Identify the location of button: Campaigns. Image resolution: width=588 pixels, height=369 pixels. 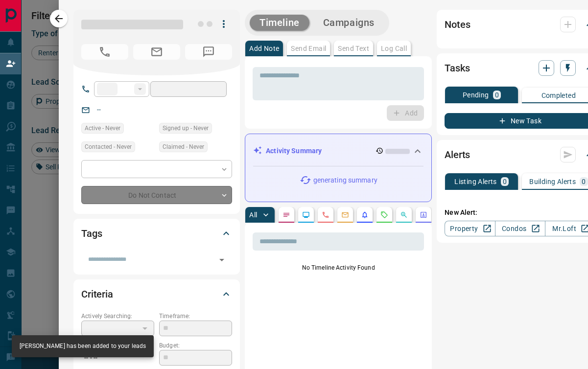
(349, 22).